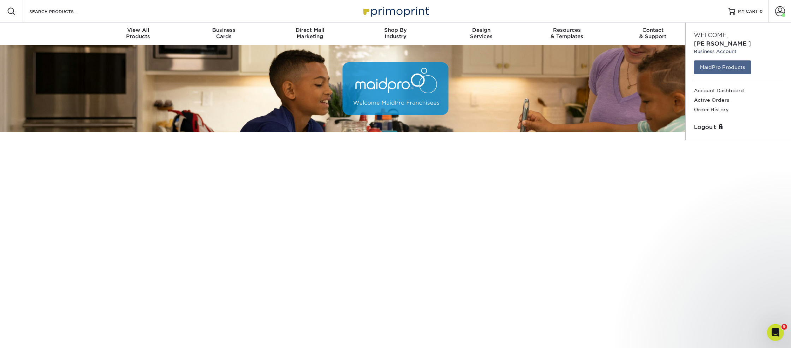  I want to click on div: Marketing, so click(310, 33).